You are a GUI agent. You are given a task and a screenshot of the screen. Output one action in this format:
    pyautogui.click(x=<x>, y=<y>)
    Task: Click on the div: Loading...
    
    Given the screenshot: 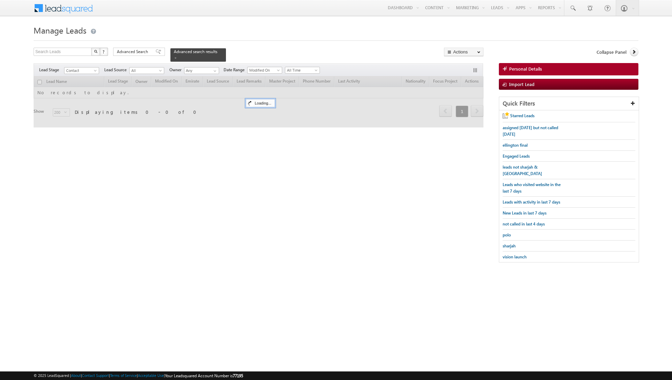 What is the action you would take?
    pyautogui.click(x=260, y=103)
    